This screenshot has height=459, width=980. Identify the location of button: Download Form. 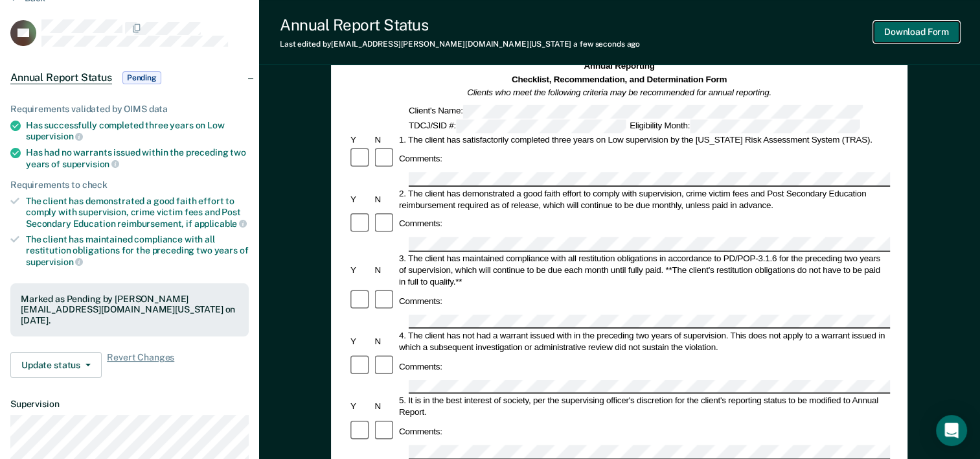
(917, 32).